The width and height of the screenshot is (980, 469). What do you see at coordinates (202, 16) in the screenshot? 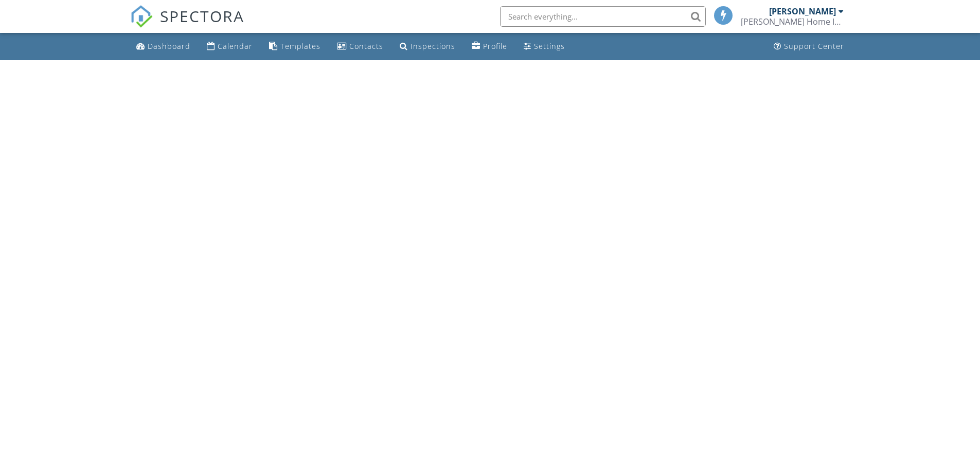
I see `span: SPECTORA` at bounding box center [202, 16].